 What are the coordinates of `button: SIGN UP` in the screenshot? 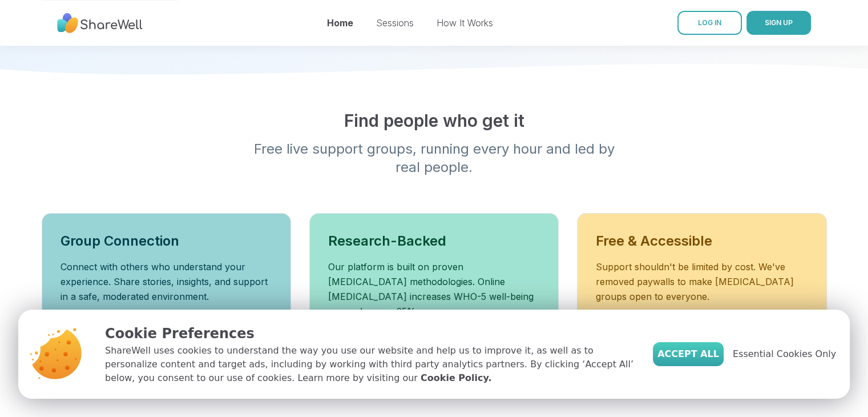 It's located at (779, 23).